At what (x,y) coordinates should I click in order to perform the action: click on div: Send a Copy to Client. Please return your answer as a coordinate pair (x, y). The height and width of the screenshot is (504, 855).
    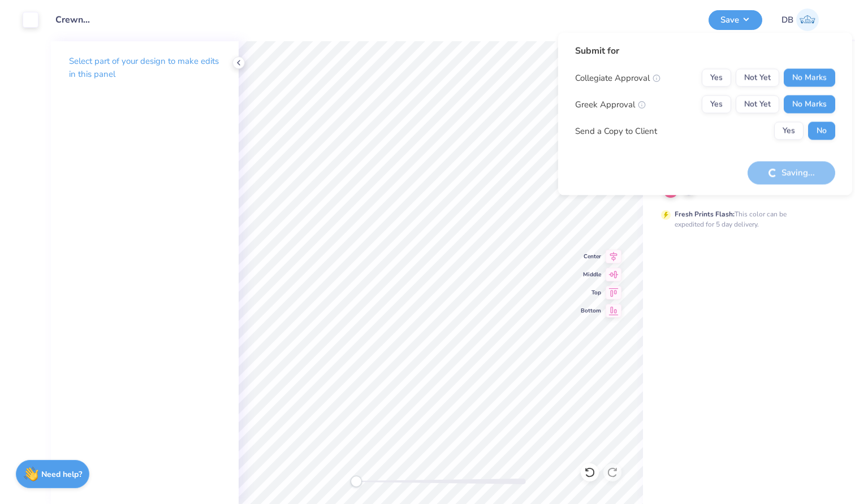
    Looking at the image, I should click on (616, 130).